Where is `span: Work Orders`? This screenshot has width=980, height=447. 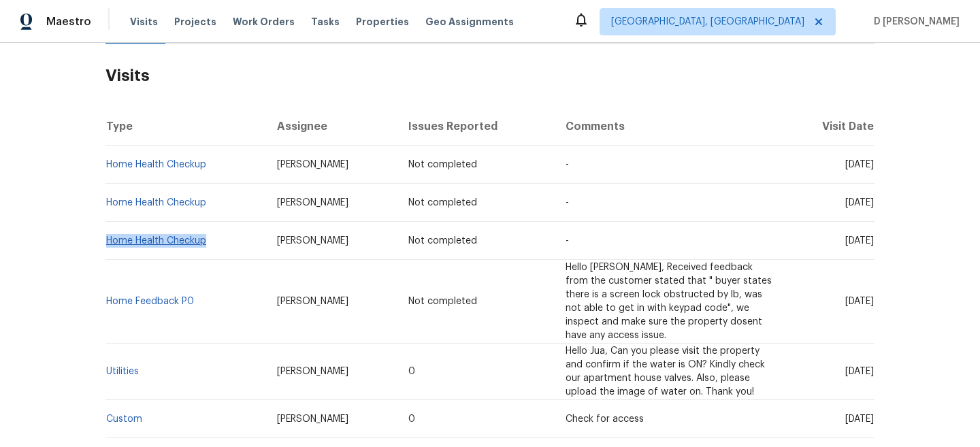
span: Work Orders is located at coordinates (263, 22).